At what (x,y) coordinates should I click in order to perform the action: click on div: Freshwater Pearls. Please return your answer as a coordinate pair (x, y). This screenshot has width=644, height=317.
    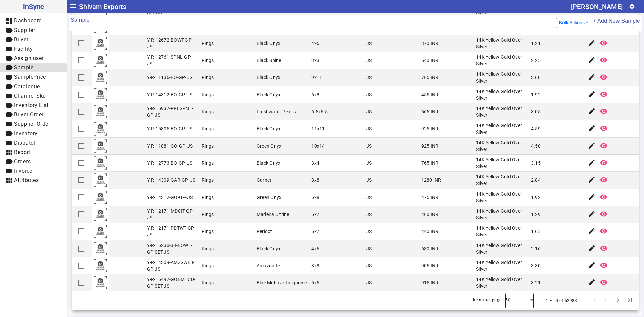
    Looking at the image, I should click on (276, 112).